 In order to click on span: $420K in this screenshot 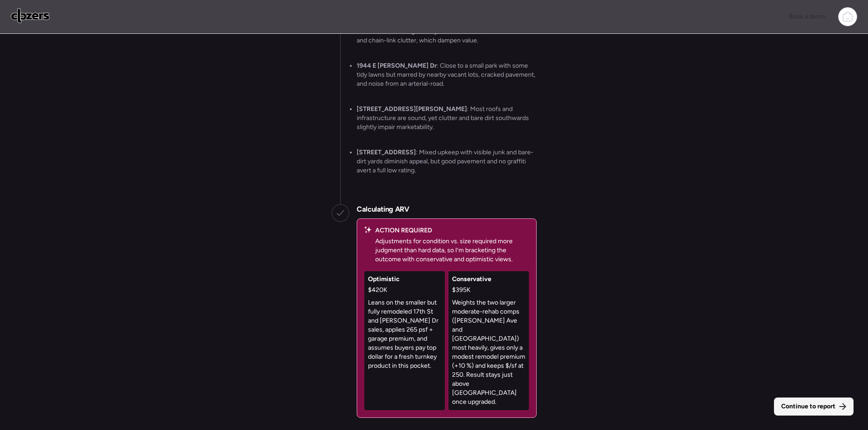, I will do `click(377, 290)`.